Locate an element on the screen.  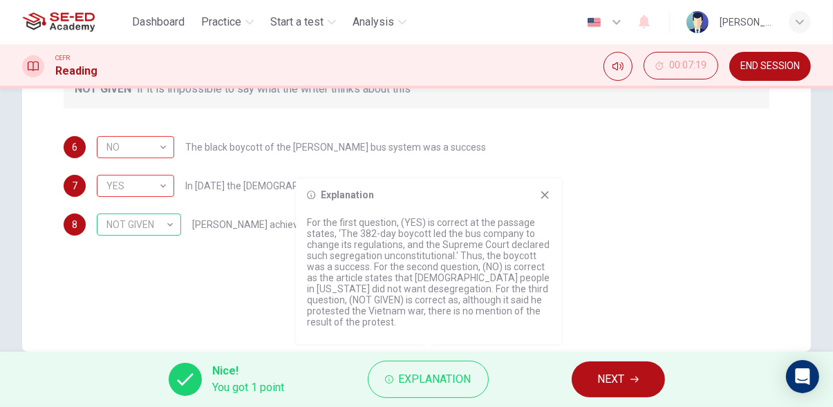
img: Profile picture is located at coordinates (697, 22).